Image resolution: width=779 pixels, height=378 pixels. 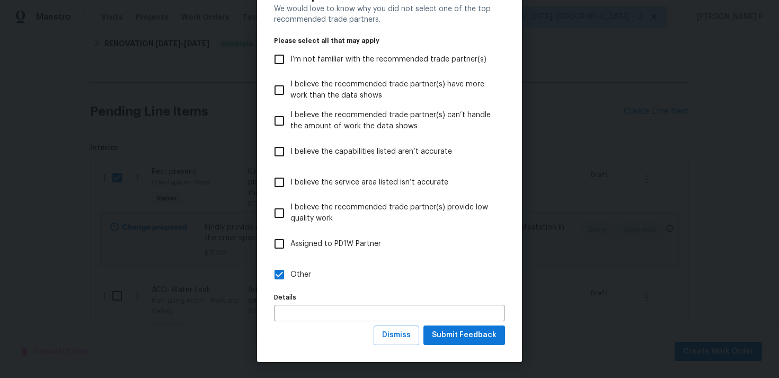 What do you see at coordinates (371, 152) in the screenshot?
I see `span: I believe the capabilities listed aren’t accurate` at bounding box center [371, 152].